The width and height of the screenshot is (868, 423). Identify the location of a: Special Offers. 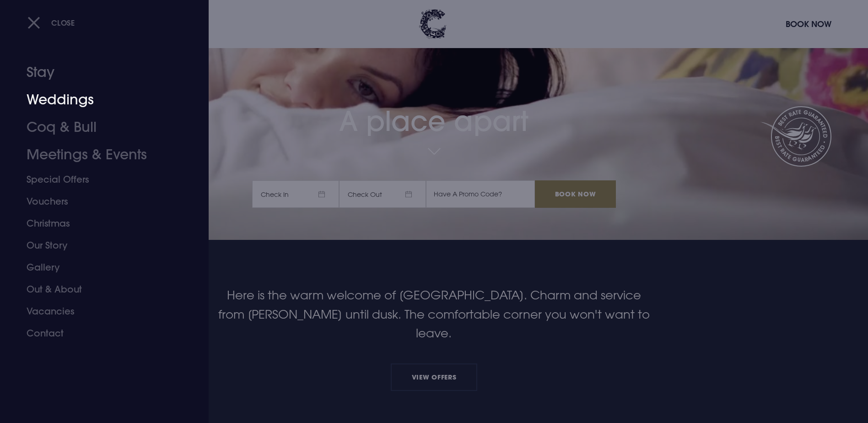
(99, 179).